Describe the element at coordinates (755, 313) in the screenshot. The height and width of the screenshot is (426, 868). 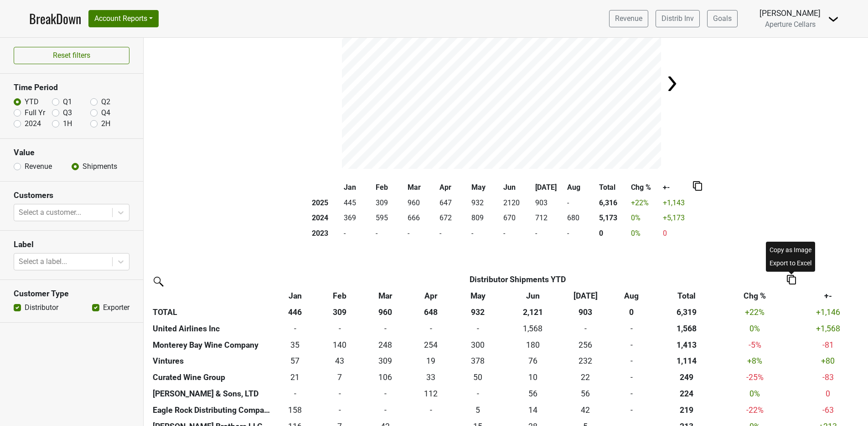
I see `span: +22%` at that location.